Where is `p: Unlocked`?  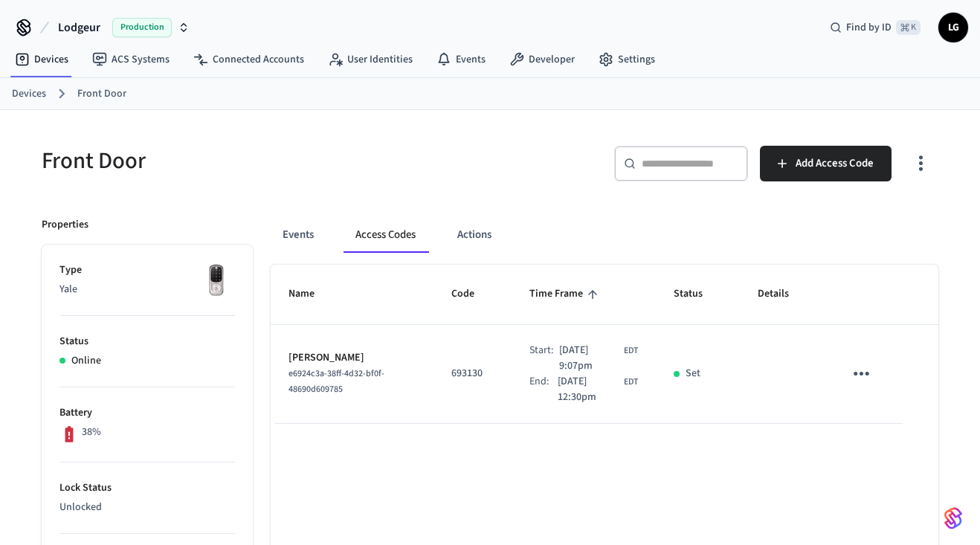 p: Unlocked is located at coordinates (147, 507).